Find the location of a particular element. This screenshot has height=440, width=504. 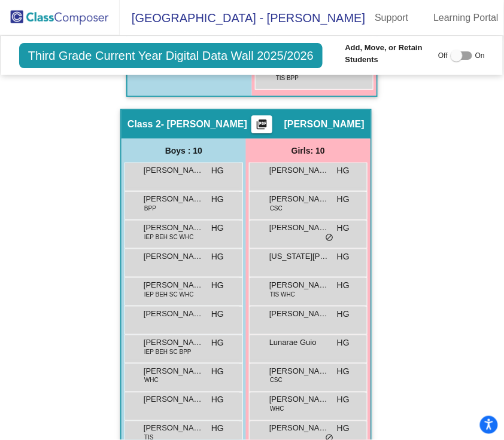

span: BPP is located at coordinates (150, 208).